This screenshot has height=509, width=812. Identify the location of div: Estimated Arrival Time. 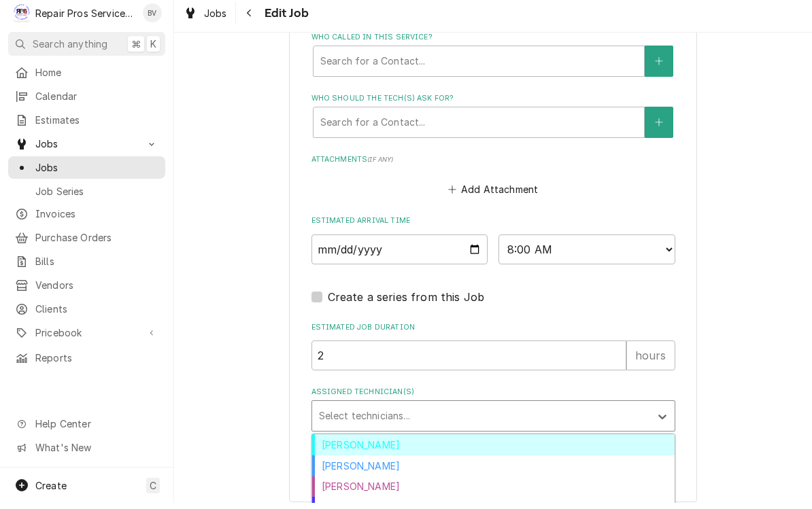
(493, 245).